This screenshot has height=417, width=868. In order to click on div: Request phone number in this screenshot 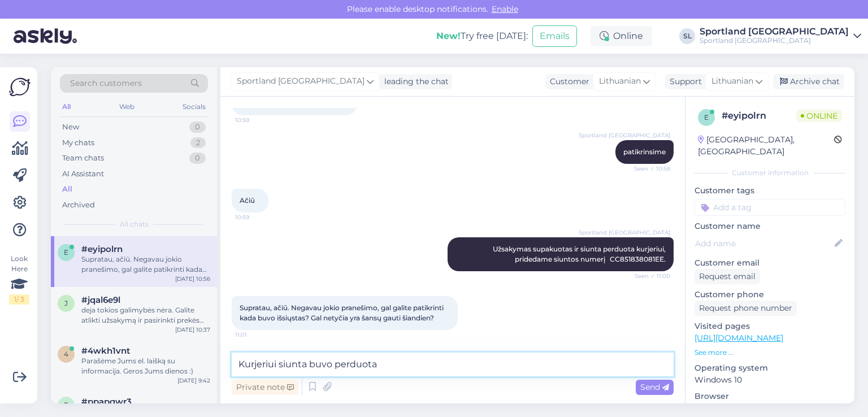, I will do `click(745, 308)`.